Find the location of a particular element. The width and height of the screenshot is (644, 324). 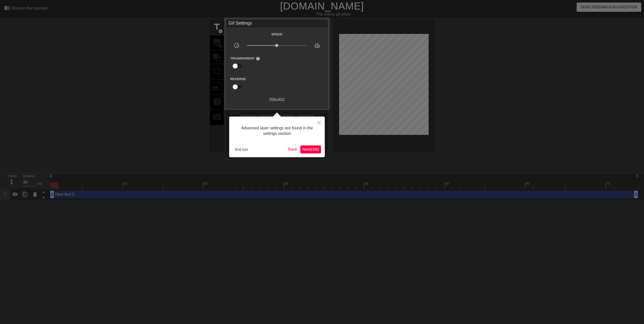

button: Close is located at coordinates (319, 122).